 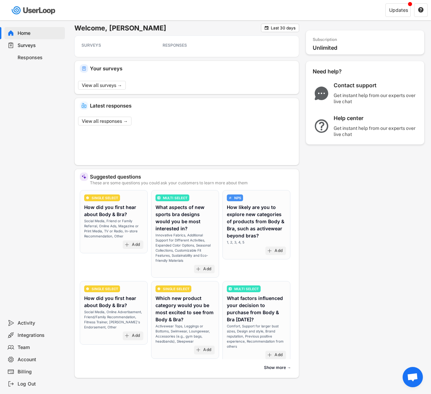 What do you see at coordinates (40, 45) in the screenshot?
I see `div: Surveys` at bounding box center [40, 45].